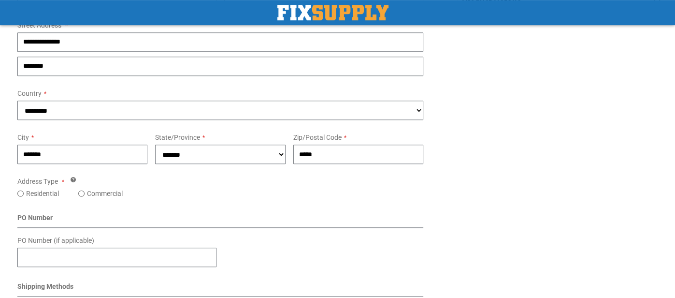 Image resolution: width=675 pixels, height=298 pixels. I want to click on span: Zip/Postal Code, so click(318, 137).